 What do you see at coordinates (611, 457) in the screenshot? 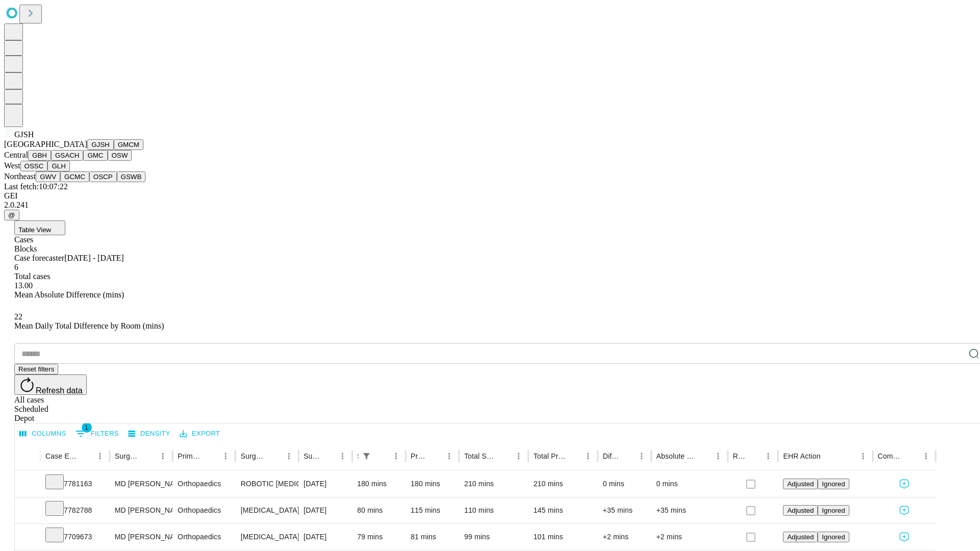
I see `div: Difference` at bounding box center [611, 457].